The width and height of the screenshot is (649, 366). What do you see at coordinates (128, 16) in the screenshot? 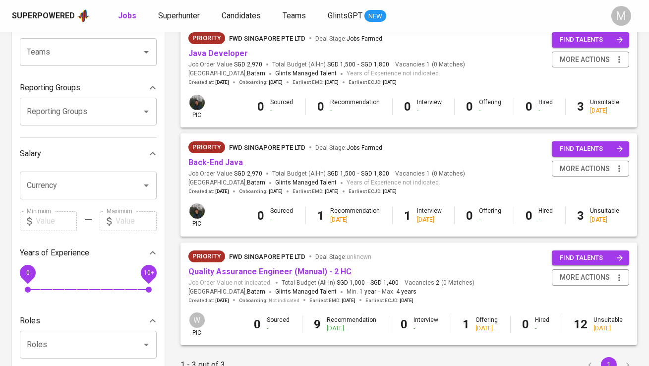
I see `a: Jobs` at bounding box center [128, 16].